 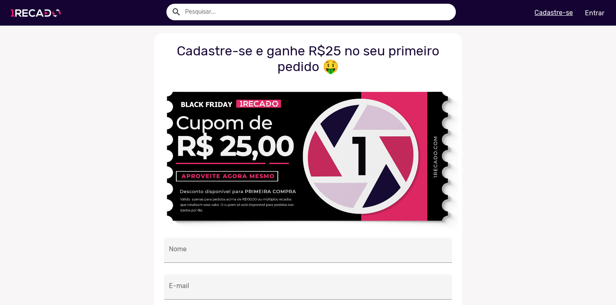 What do you see at coordinates (553, 12) in the screenshot?
I see `u: Cadastre-se` at bounding box center [553, 12].